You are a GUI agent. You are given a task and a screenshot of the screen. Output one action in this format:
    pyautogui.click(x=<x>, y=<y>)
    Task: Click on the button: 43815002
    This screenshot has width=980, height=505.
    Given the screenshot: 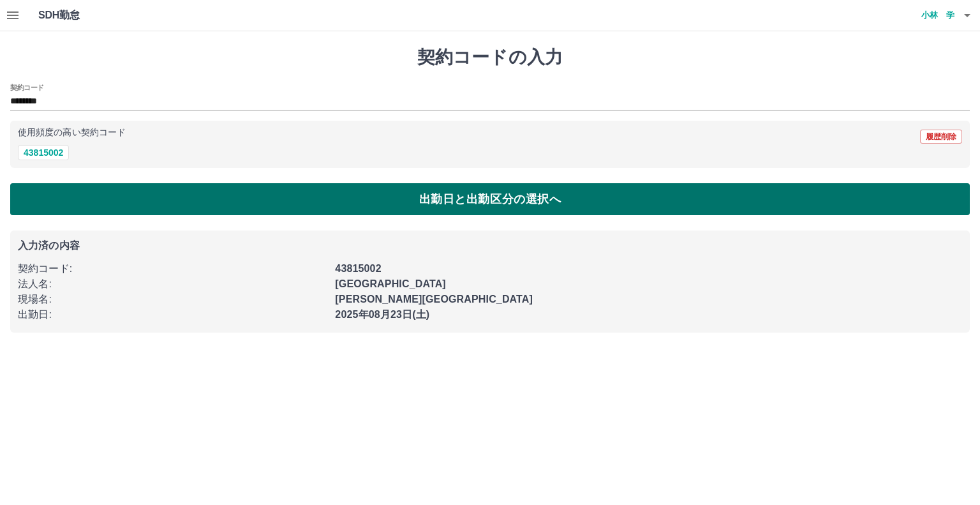 What is the action you would take?
    pyautogui.click(x=43, y=153)
    